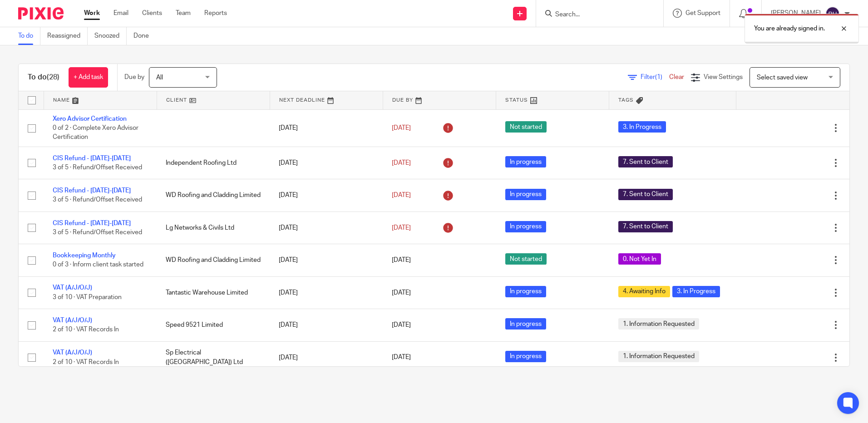 The width and height of the screenshot is (868, 423). Describe the element at coordinates (53, 77) in the screenshot. I see `span: (28)` at that location.